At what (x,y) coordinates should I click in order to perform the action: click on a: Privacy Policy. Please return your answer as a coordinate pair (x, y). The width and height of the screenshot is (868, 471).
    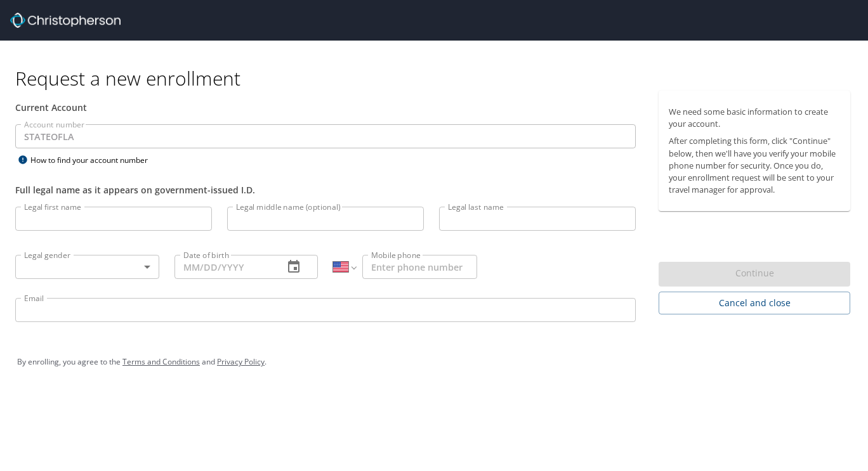
    Looking at the image, I should click on (241, 362).